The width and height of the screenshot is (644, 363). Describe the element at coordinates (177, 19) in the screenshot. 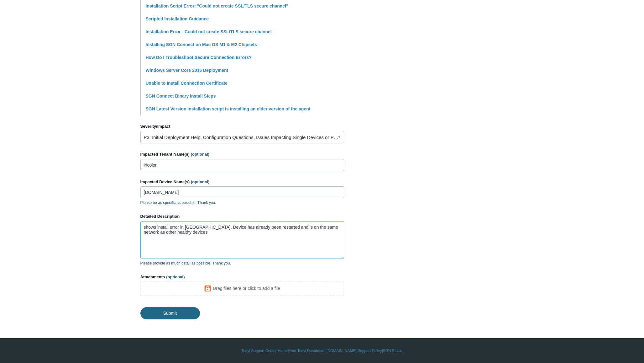

I see `a: Scripted Installation Guidance` at that location.